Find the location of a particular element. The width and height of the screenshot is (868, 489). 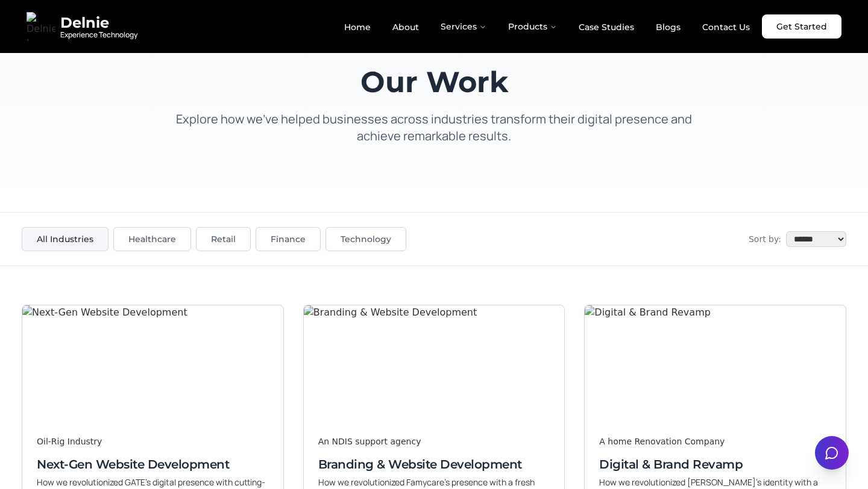

button: Products is located at coordinates (532, 26).